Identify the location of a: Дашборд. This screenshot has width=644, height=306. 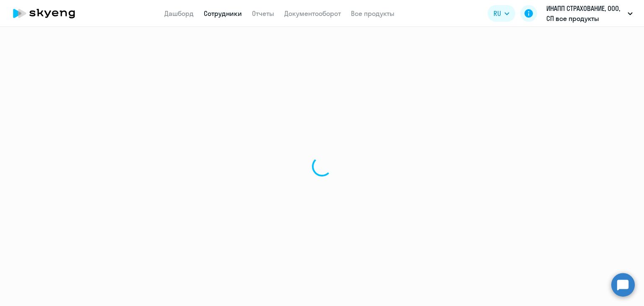
(179, 13).